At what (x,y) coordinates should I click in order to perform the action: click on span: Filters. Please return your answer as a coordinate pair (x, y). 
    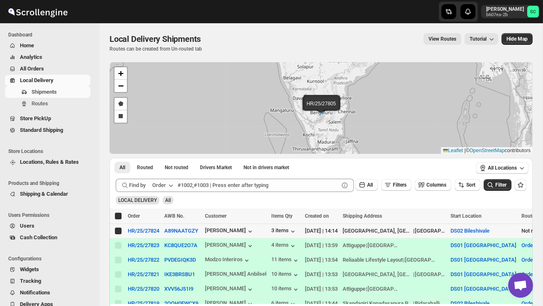
    Looking at the image, I should click on (400, 185).